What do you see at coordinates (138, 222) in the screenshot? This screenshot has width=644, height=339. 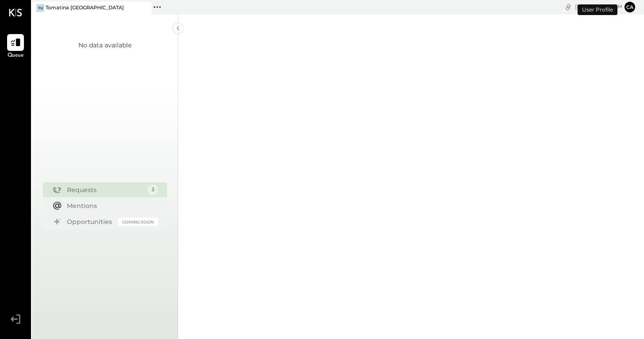 I see `div: Coming Soon` at bounding box center [138, 222].